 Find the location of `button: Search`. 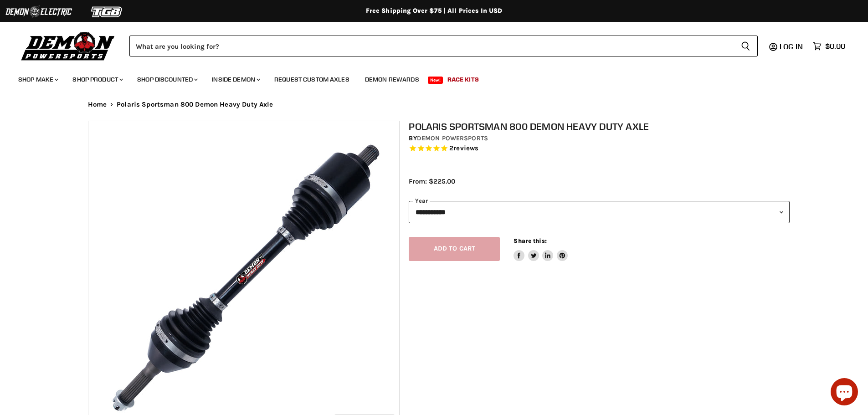

button: Search is located at coordinates (745, 46).